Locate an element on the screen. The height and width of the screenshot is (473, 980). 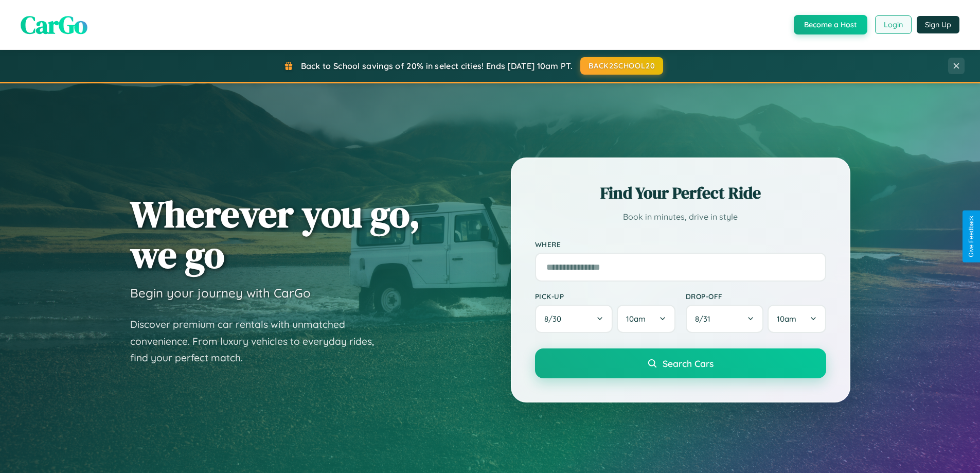
label: Where is located at coordinates (681, 244).